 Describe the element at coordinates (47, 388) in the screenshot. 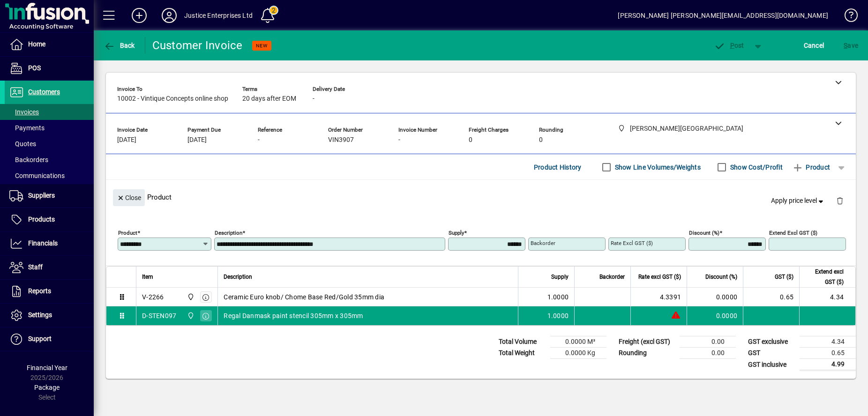

I see `span: Package` at that location.